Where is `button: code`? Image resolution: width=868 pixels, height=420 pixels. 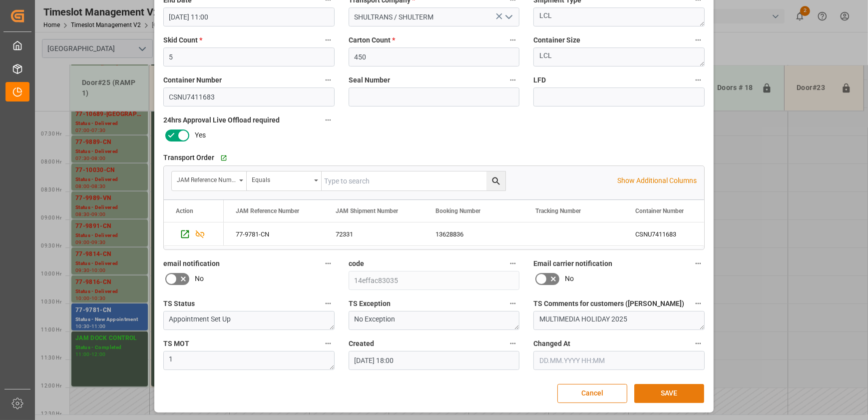
button: code is located at coordinates (513, 263).